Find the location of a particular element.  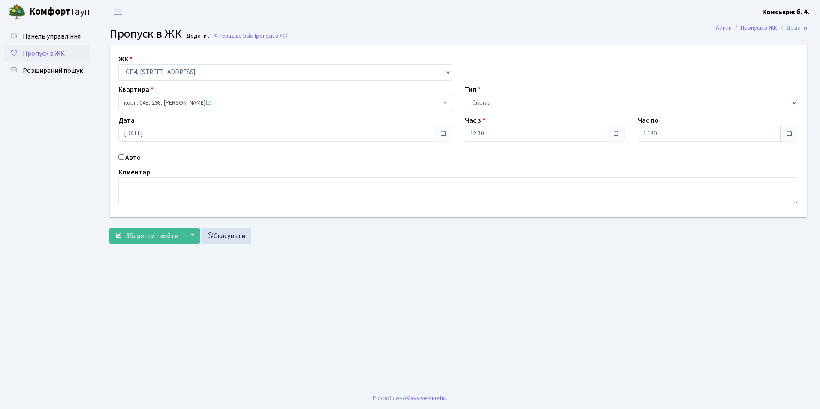

label: Авто is located at coordinates (133, 158).